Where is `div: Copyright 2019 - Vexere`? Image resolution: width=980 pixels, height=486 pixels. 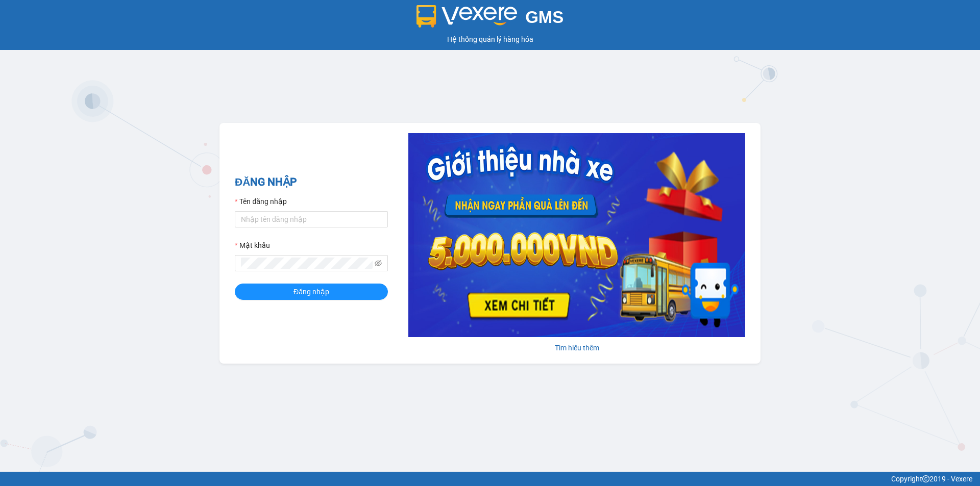 div: Copyright 2019 - Vexere is located at coordinates (490, 479).